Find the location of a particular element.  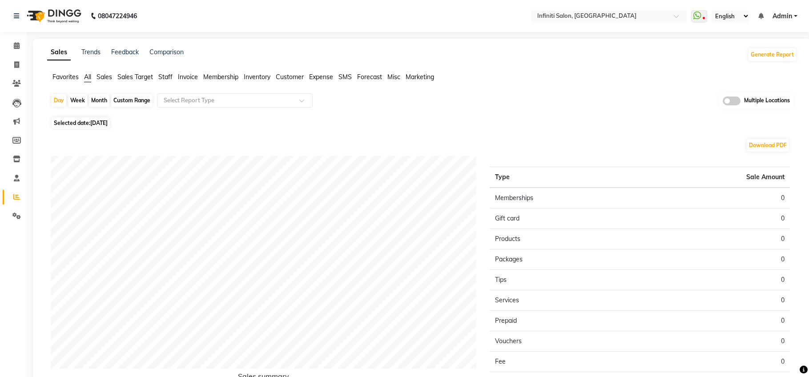

span: Expense is located at coordinates (321, 77).